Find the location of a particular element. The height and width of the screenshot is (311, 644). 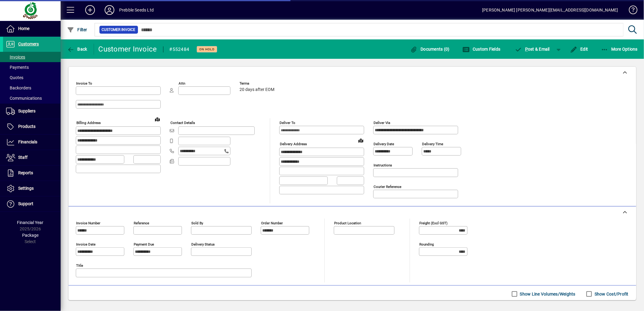

span: More Options is located at coordinates (620, 49).